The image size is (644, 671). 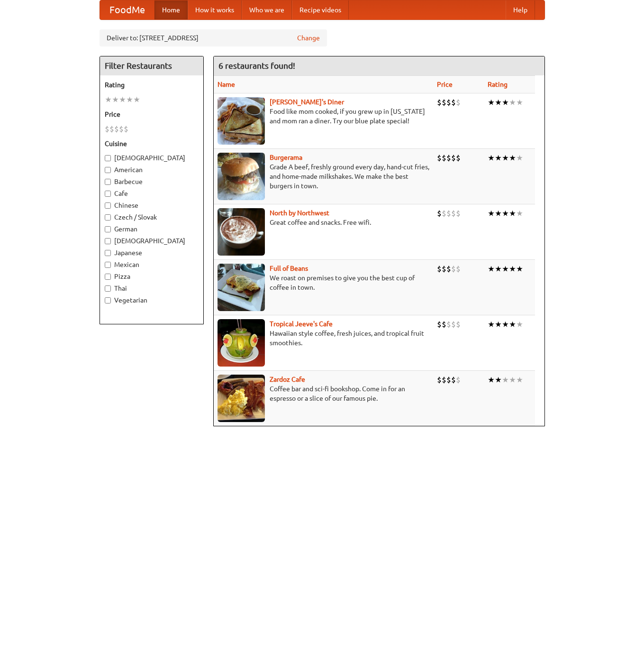 I want to click on input: American, so click(x=107, y=170).